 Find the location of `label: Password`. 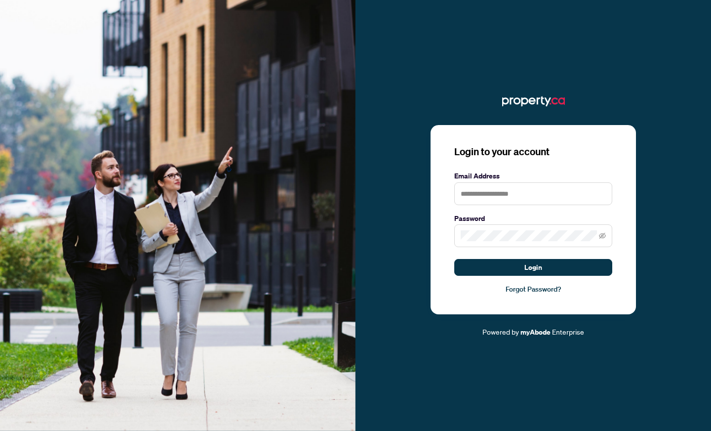

label: Password is located at coordinates (534, 218).